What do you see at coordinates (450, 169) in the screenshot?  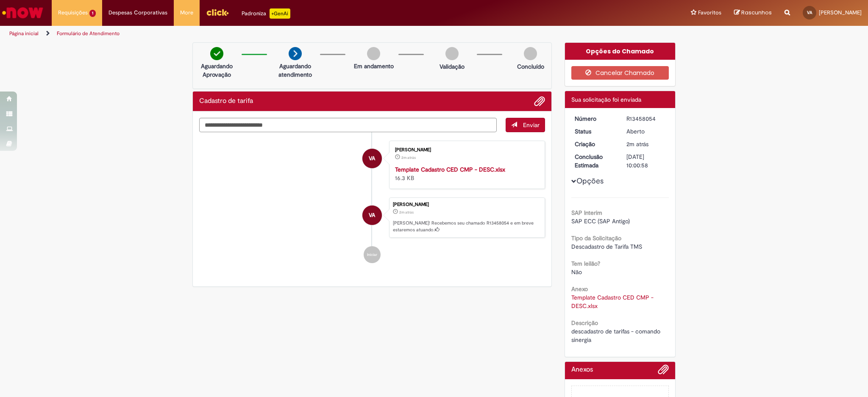 I see `a: Template Cadastro CED CMP - DESC.xlsx` at bounding box center [450, 169].